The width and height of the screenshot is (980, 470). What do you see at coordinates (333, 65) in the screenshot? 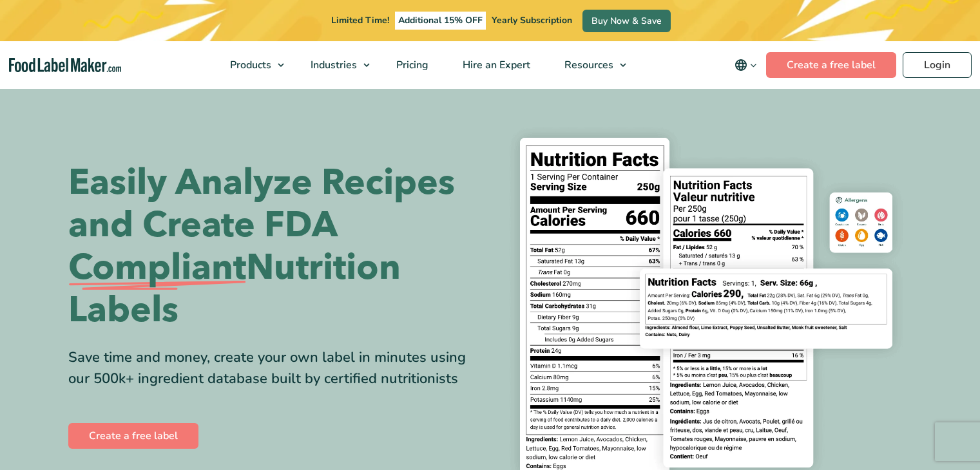
I see `span: Industries` at bounding box center [333, 65].